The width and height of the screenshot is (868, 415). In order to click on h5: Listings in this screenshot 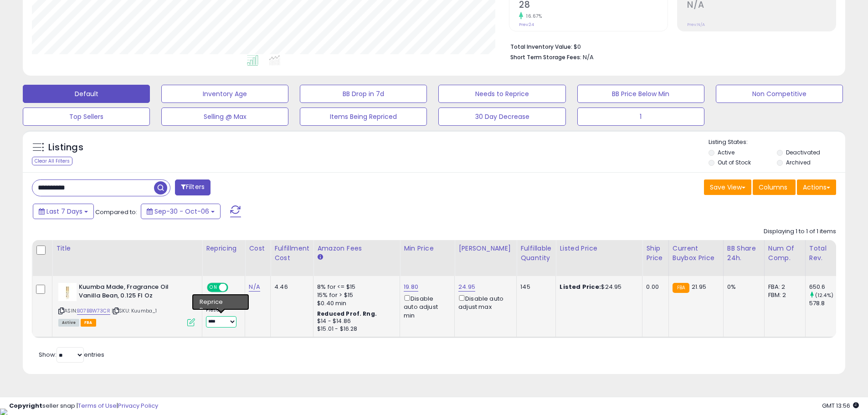, I will do `click(66, 148)`.